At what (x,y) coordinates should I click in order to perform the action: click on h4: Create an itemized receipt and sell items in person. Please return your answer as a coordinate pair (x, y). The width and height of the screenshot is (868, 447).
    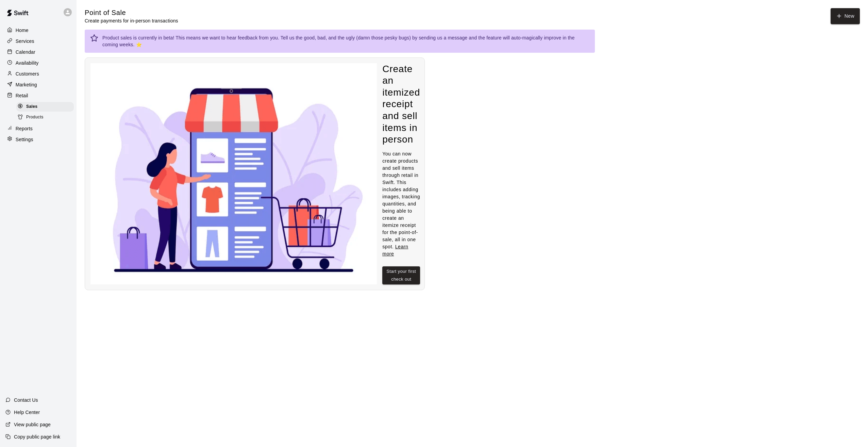
    Looking at the image, I should click on (401, 105).